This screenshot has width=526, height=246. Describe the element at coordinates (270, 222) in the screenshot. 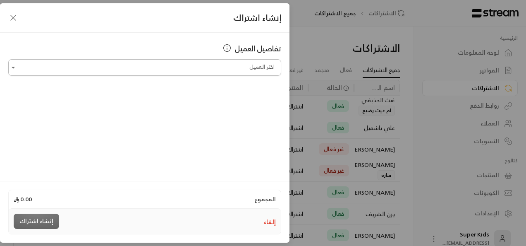

I see `button: إلغاء` at that location.